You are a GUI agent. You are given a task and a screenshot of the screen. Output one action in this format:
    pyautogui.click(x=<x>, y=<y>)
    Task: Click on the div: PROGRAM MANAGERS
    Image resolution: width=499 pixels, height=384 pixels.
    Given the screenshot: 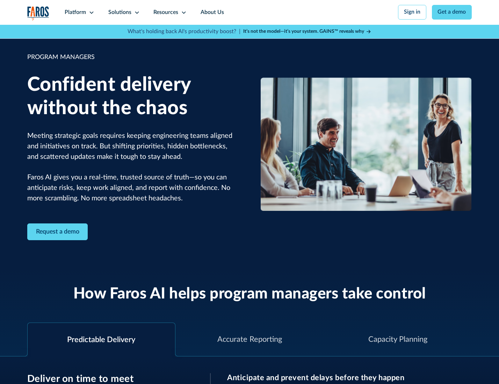 What is the action you would take?
    pyautogui.click(x=133, y=57)
    